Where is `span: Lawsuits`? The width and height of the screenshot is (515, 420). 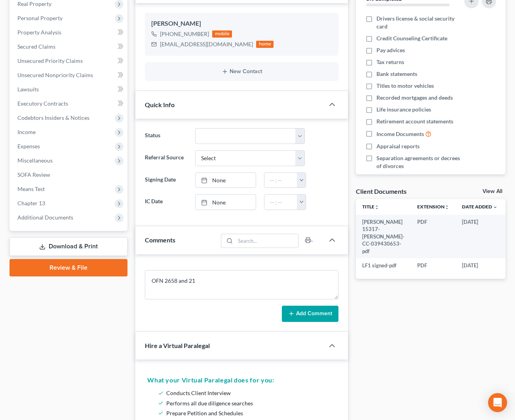 span: Lawsuits is located at coordinates (28, 89).